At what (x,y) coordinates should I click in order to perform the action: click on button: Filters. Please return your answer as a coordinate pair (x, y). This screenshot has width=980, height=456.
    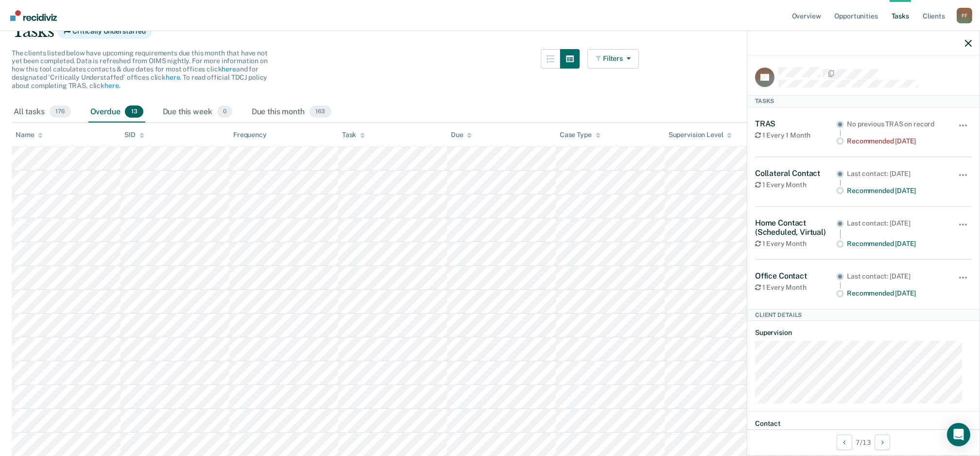
    Looking at the image, I should click on (614, 59).